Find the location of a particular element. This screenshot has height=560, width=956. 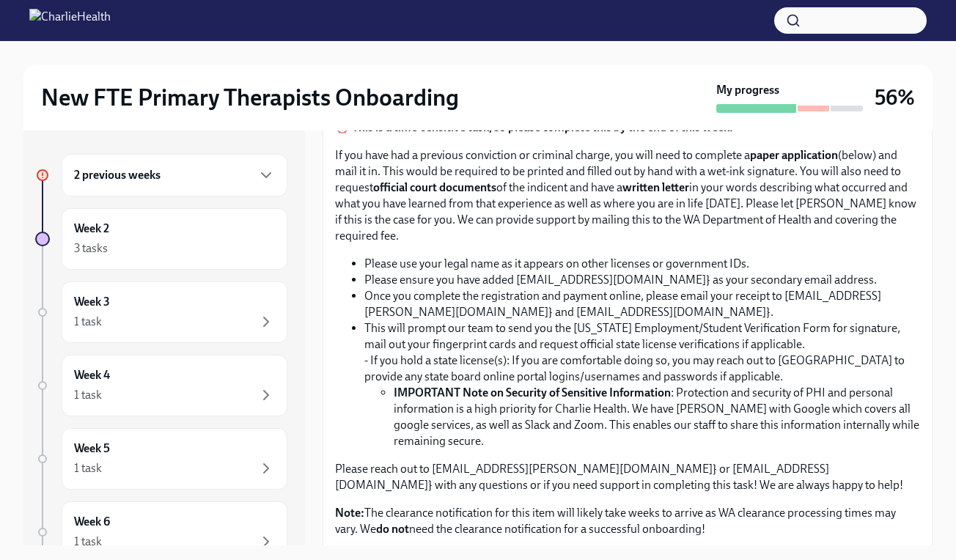

a: Week 31 task is located at coordinates (161, 313).